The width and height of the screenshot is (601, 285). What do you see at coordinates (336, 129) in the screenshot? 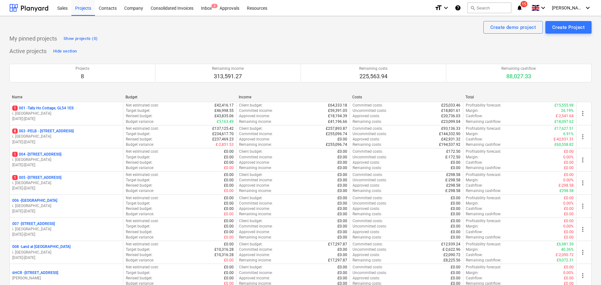
I see `p: £257,893.87` at bounding box center [336, 129].